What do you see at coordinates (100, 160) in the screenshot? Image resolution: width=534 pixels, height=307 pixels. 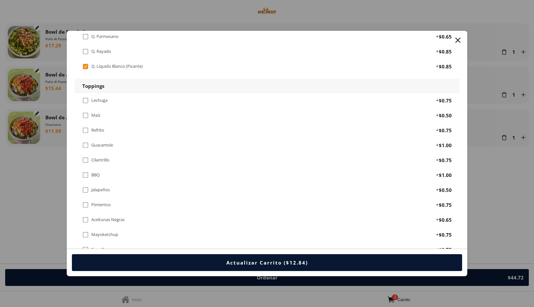 I see `div: Cilantrillo` at bounding box center [100, 160].